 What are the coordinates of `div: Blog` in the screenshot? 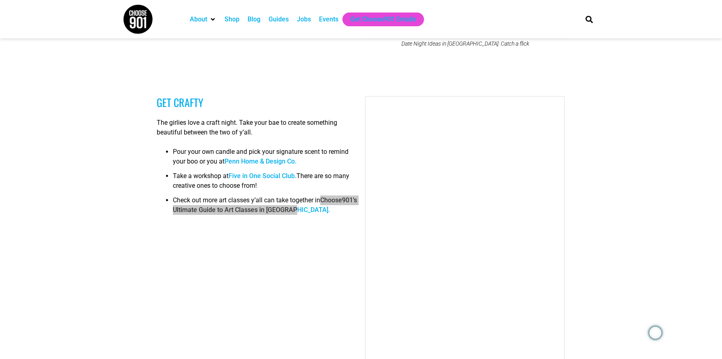 It's located at (254, 19).